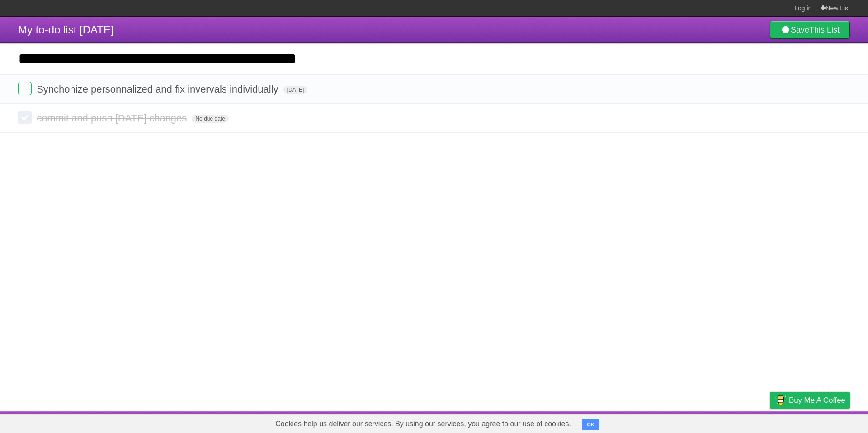  I want to click on a: Suggest a feature, so click(822, 422).